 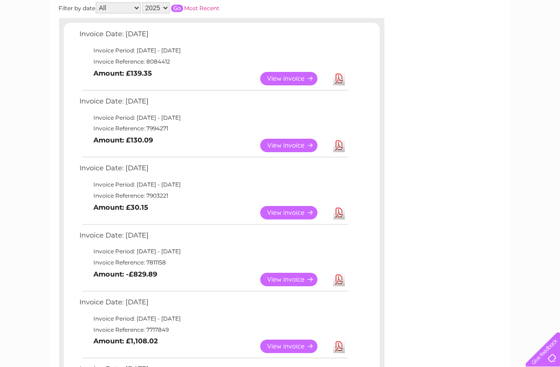 What do you see at coordinates (509, 43) in the screenshot?
I see `a: Contact` at bounding box center [509, 43].